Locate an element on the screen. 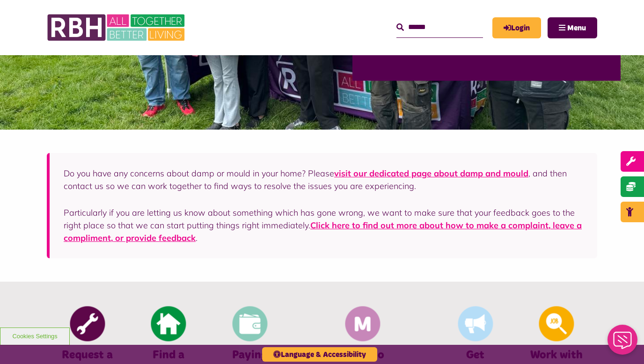  img: Looking For A Job is located at coordinates (556, 324).